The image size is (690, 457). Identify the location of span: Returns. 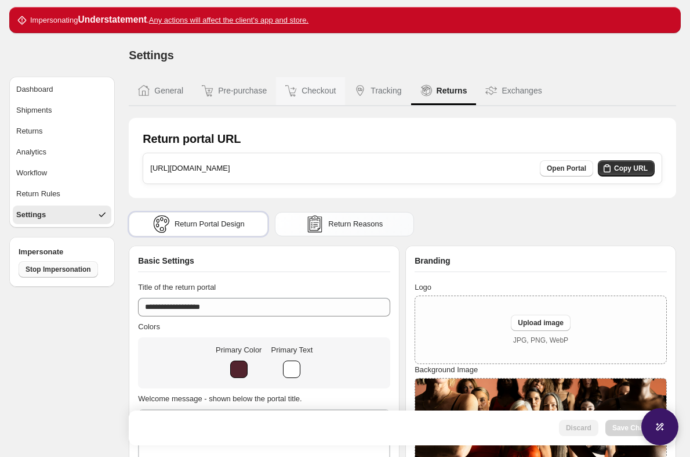
(30, 131).